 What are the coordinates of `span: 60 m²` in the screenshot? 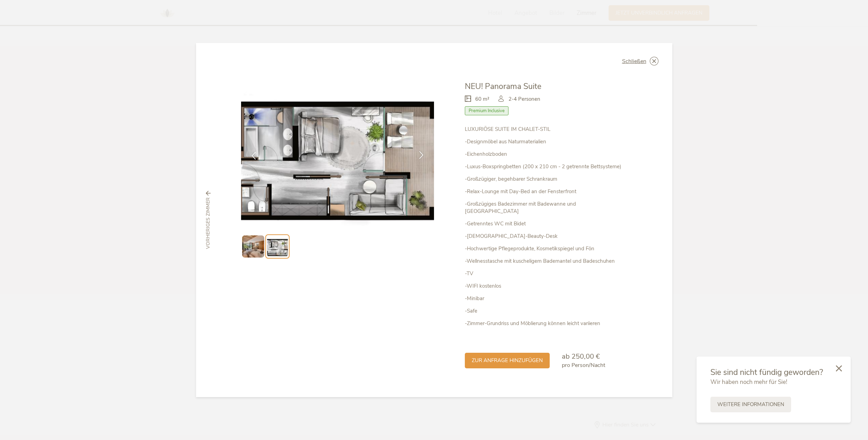 It's located at (482, 99).